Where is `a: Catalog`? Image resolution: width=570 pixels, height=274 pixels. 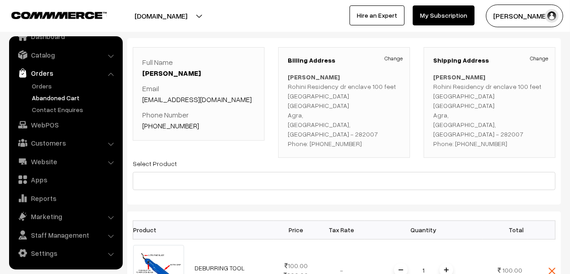
a: Catalog is located at coordinates (65, 55).